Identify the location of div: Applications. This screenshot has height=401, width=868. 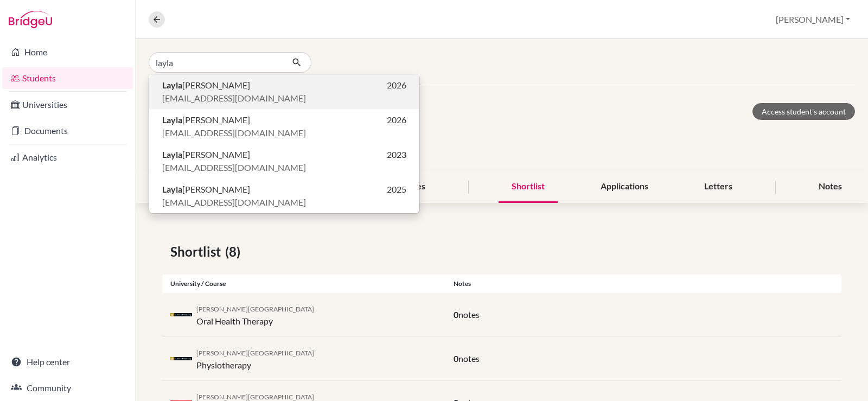
(624, 186).